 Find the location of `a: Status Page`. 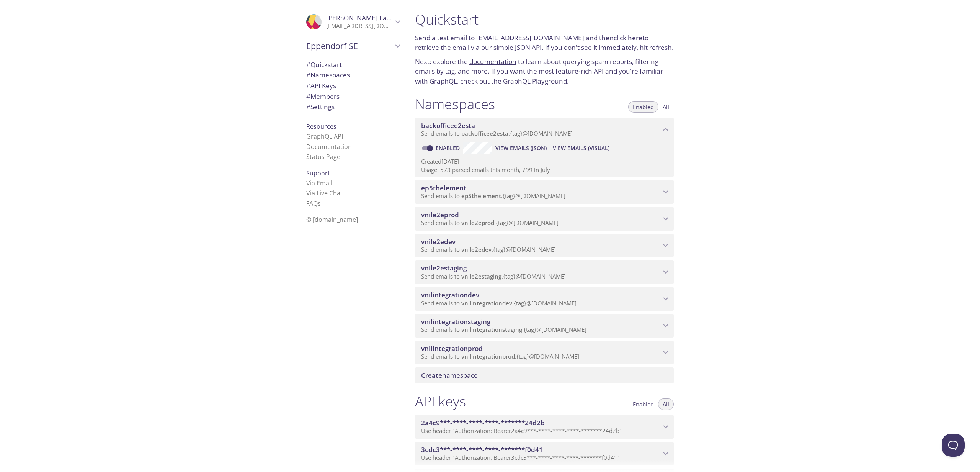

a: Status Page is located at coordinates (323, 157).